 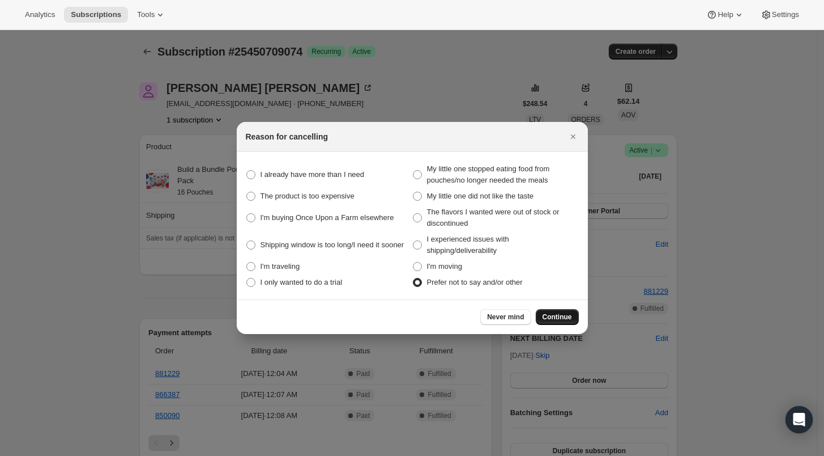 I want to click on span: Prefer not to say and/or other, so click(x=475, y=282).